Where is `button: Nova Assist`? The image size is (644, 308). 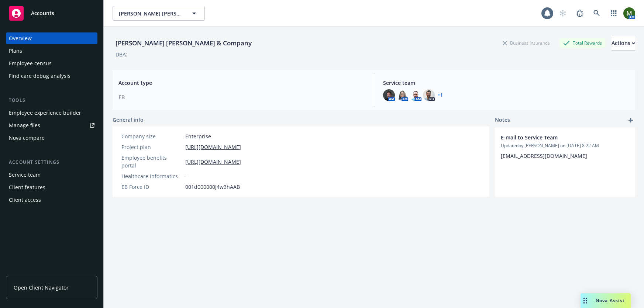 button: Nova Assist is located at coordinates (606, 301).